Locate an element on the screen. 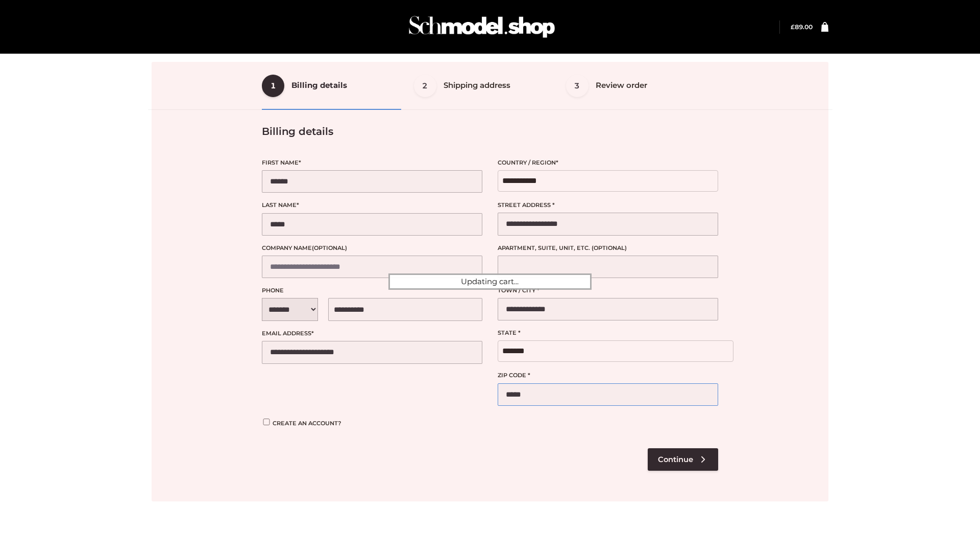  a: £89.00 is located at coordinates (801, 26).